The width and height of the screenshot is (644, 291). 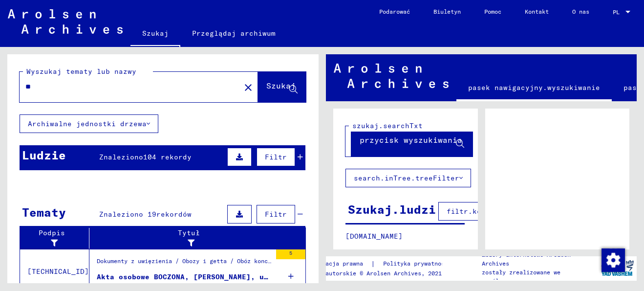 What do you see at coordinates (337, 264) in the screenshot?
I see `a: Informacja prawna` at bounding box center [337, 264].